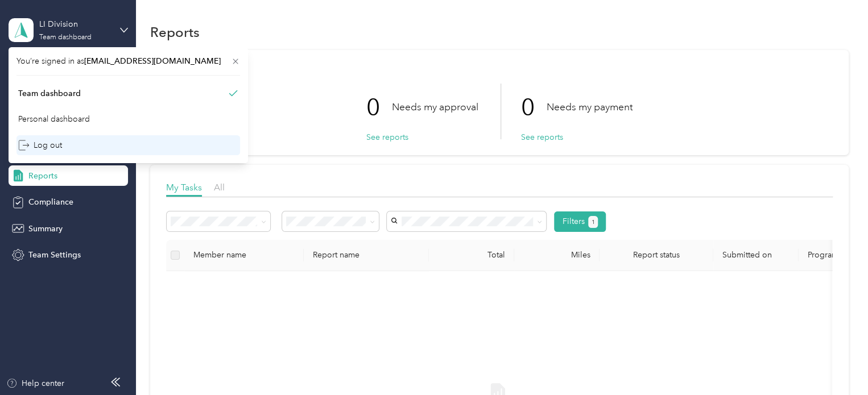 The width and height of the screenshot is (868, 395). Describe the element at coordinates (756, 255) in the screenshot. I see `th: Submitted on` at that location.